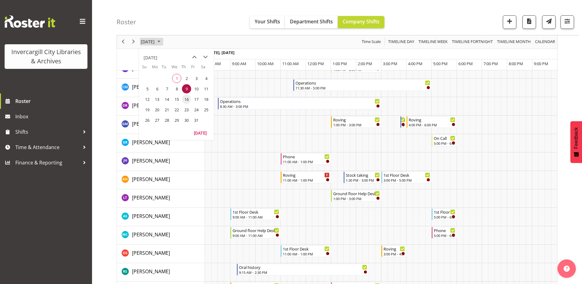  Describe the element at coordinates (196, 120) in the screenshot. I see `span: Friday, October 31, 2025` at that location.